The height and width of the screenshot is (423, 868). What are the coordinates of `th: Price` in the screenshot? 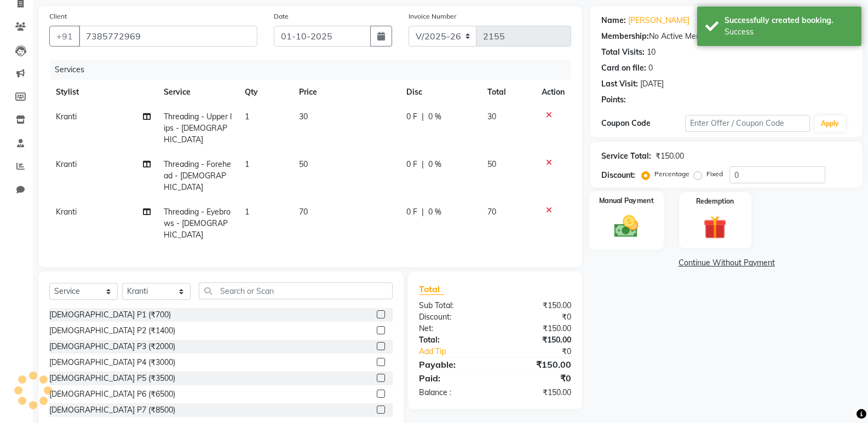 It's located at (346, 92).